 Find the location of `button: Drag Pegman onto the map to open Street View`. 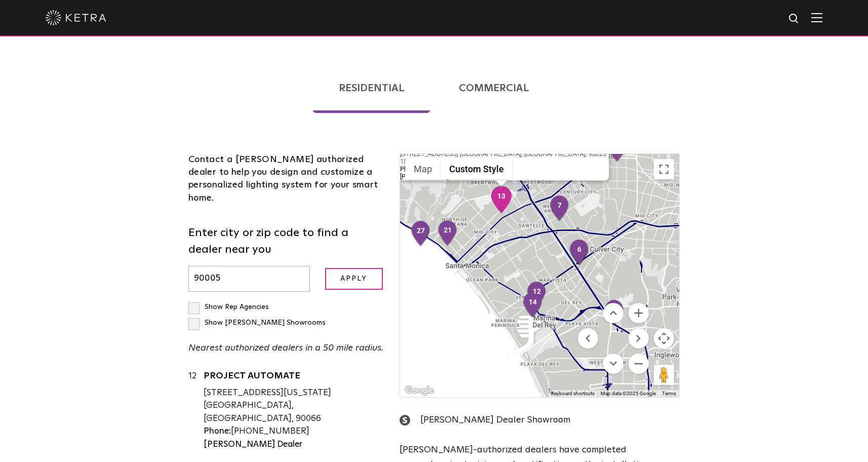

button: Drag Pegman onto the map to open Street View is located at coordinates (664, 375).